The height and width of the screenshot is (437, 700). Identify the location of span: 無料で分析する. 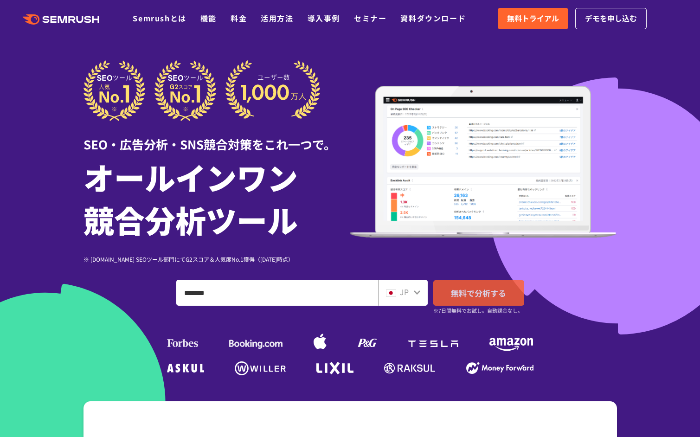
(478, 293).